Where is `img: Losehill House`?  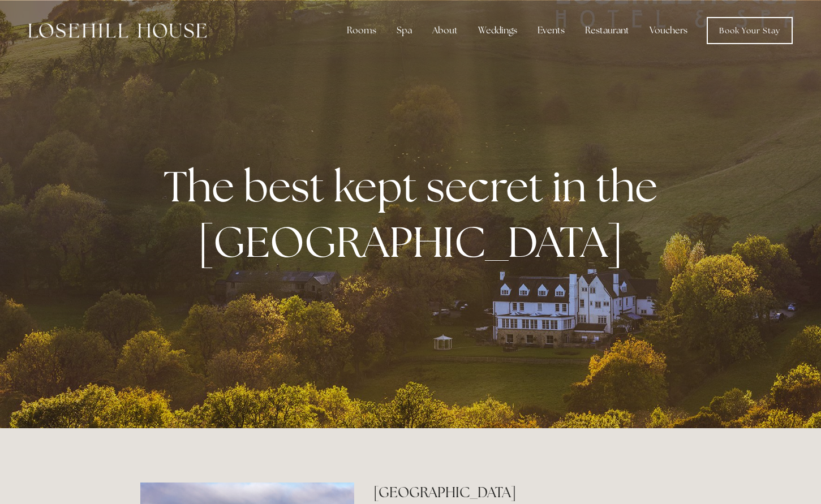
img: Losehill House is located at coordinates (117, 31).